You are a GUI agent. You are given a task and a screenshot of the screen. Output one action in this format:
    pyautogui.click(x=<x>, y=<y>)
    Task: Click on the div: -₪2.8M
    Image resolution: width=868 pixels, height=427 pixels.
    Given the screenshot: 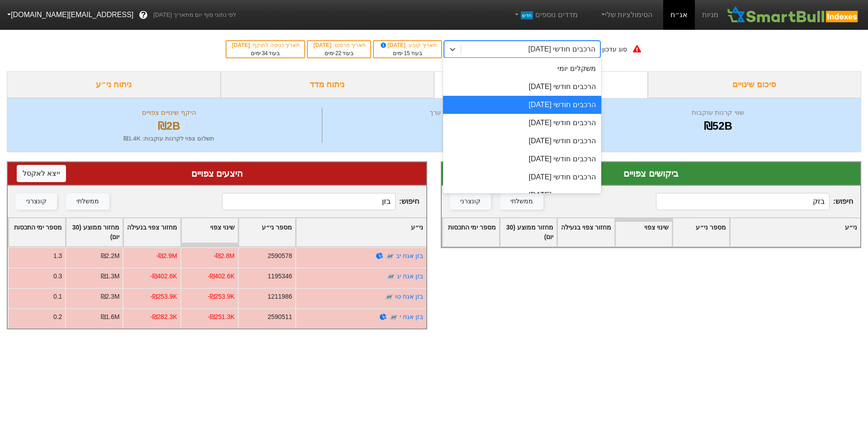 What is the action you would take?
    pyautogui.click(x=224, y=256)
    